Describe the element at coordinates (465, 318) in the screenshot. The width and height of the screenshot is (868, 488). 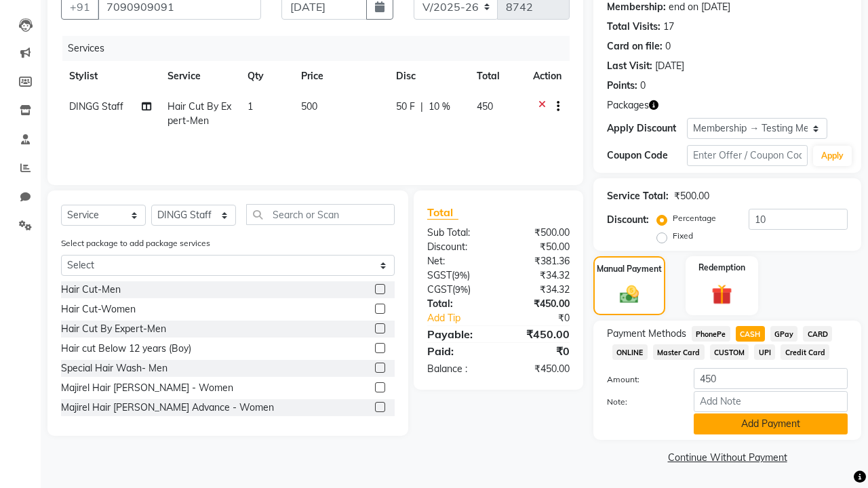
I see `a: Add Tip` at that location.